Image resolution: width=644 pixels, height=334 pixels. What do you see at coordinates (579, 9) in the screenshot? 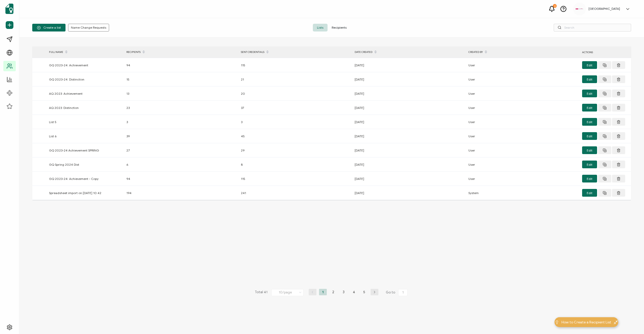
I see `img: 534be6bd-3ab8-4108-9ccc-40d3e97e413d.png` at bounding box center [579, 9].